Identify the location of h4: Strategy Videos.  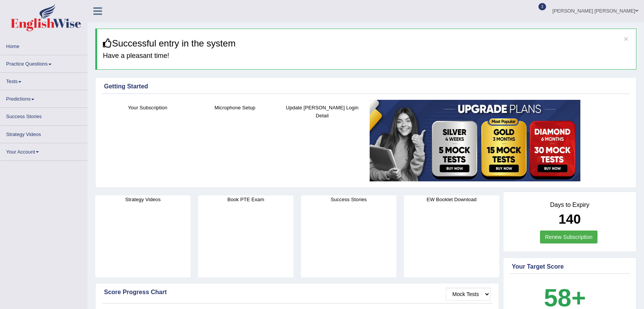
(143, 199).